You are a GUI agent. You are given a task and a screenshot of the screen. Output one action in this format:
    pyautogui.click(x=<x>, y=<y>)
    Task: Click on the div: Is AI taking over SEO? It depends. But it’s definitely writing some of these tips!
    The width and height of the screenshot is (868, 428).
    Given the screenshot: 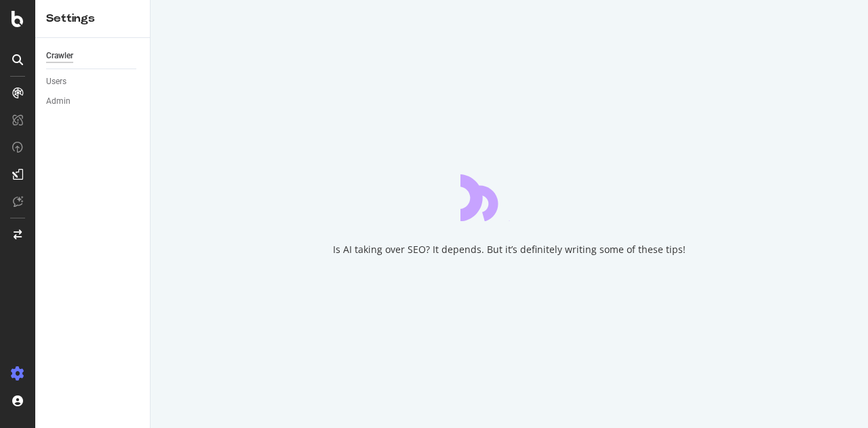 What is the action you would take?
    pyautogui.click(x=509, y=249)
    